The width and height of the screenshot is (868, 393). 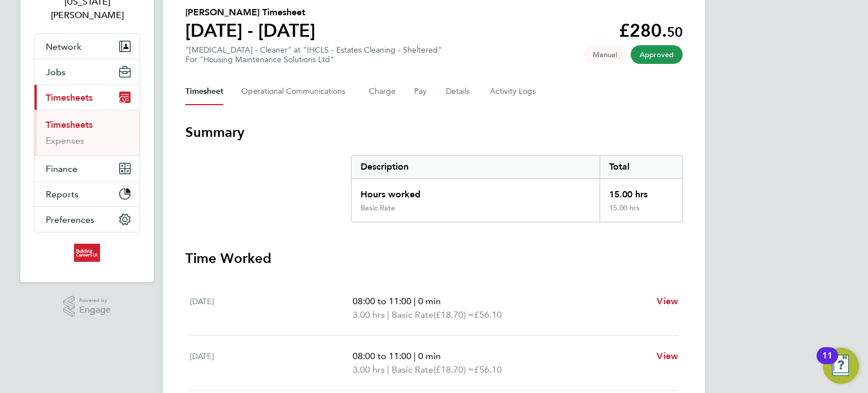 What do you see at coordinates (65, 140) in the screenshot?
I see `a: Expenses` at bounding box center [65, 140].